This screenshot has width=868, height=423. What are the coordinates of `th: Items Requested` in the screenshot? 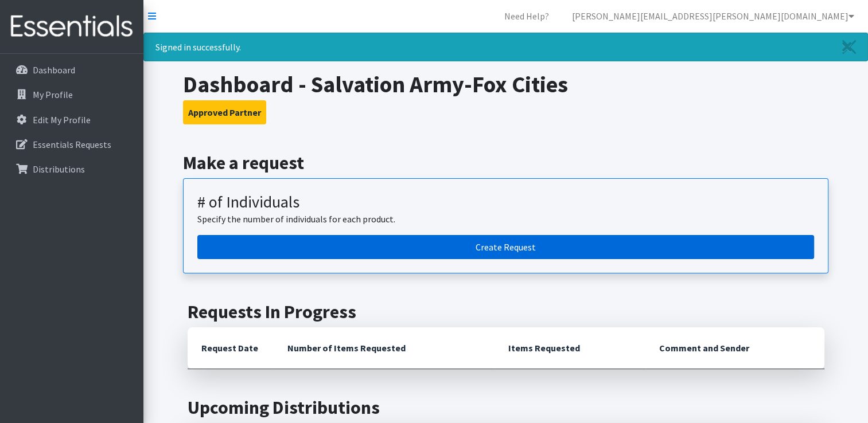 It's located at (570, 348).